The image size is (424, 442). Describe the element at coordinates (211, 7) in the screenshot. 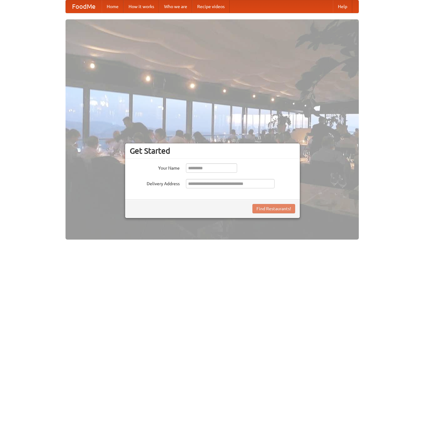

I see `a: Recipe videos` at that location.